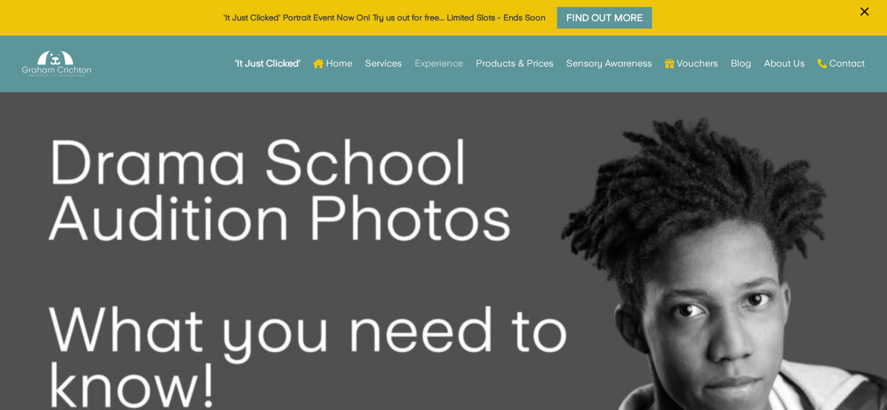 The image size is (887, 410). What do you see at coordinates (841, 64) in the screenshot?
I see `a: Contact` at bounding box center [841, 64].